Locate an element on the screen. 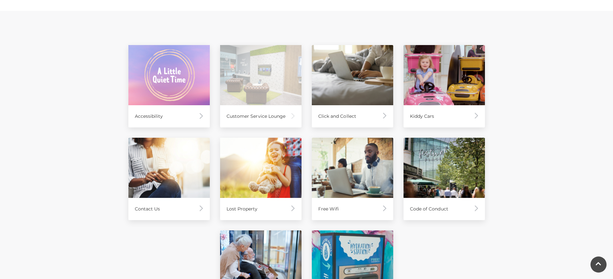 This screenshot has height=279, width=613. a: Kiddy Cars is located at coordinates (444, 86).